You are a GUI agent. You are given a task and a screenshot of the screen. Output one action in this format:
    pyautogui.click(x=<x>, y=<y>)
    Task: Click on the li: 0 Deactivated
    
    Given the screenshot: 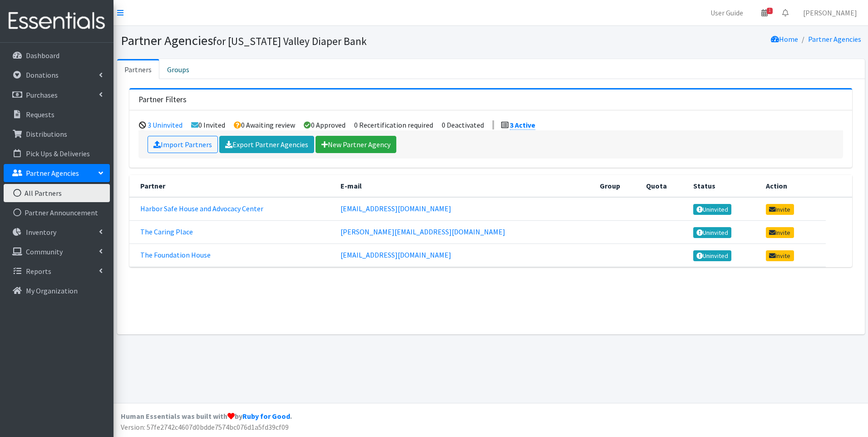 What is the action you would take?
    pyautogui.click(x=462, y=125)
    